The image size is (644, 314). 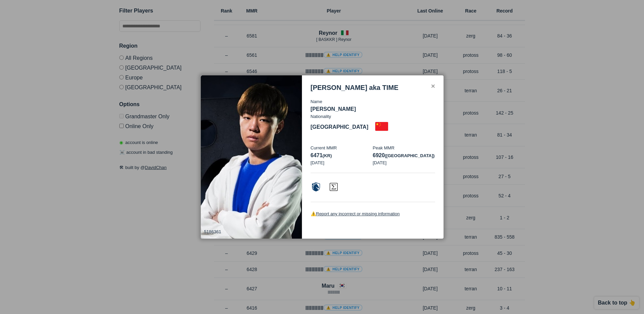 What do you see at coordinates (327, 155) in the screenshot?
I see `span: (kr)` at bounding box center [327, 155].